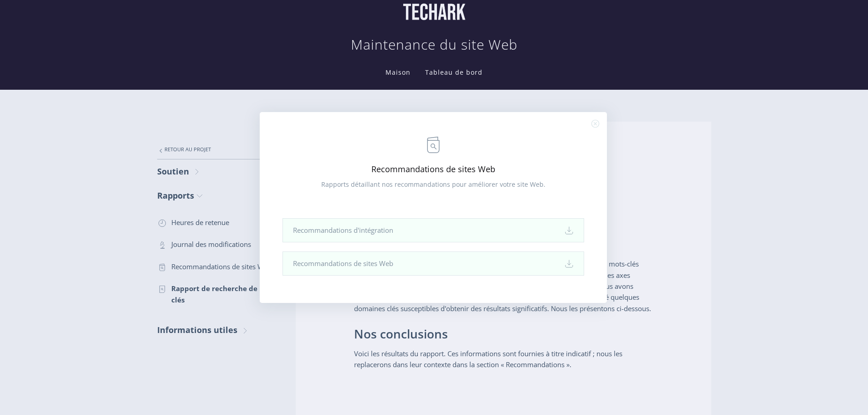  Describe the element at coordinates (343, 230) in the screenshot. I see `font: Recommandations d'intégration` at that location.